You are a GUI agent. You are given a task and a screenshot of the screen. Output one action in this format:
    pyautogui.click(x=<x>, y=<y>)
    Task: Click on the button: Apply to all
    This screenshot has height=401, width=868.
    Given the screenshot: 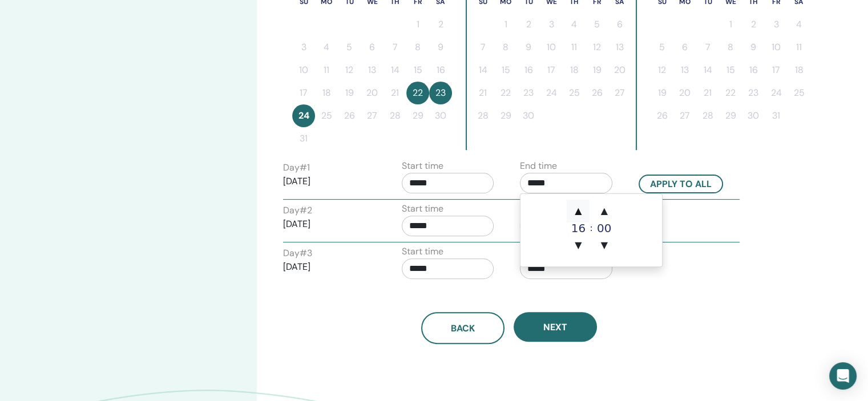 What is the action you would take?
    pyautogui.click(x=681, y=184)
    